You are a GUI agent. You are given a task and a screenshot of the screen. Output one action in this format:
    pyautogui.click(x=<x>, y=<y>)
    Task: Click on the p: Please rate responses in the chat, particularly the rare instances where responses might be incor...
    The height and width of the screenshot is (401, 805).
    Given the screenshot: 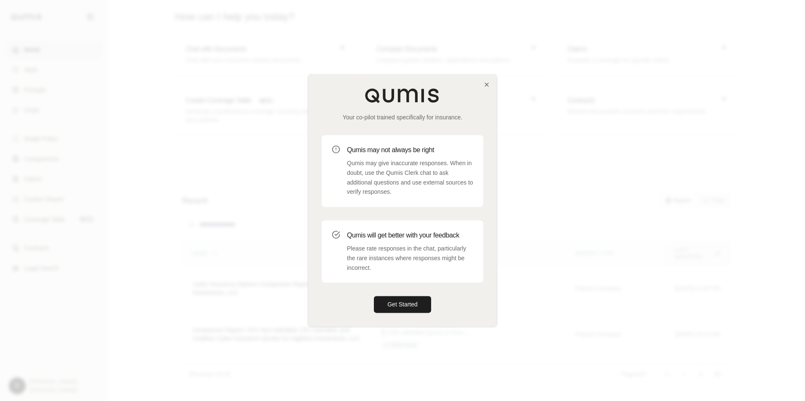 What is the action you would take?
    pyautogui.click(x=410, y=258)
    